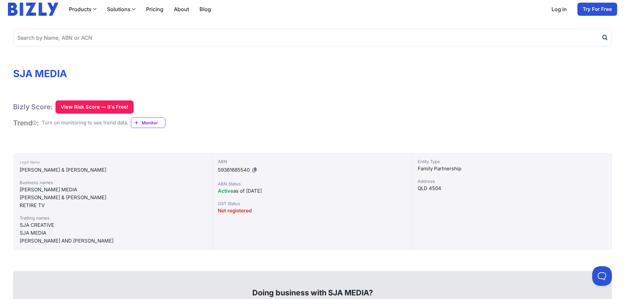  Describe the element at coordinates (511, 181) in the screenshot. I see `div: Address` at that location.